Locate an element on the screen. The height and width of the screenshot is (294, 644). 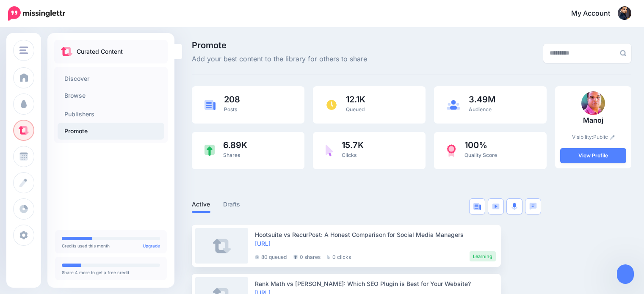
p: Visibility: is located at coordinates (593, 137).